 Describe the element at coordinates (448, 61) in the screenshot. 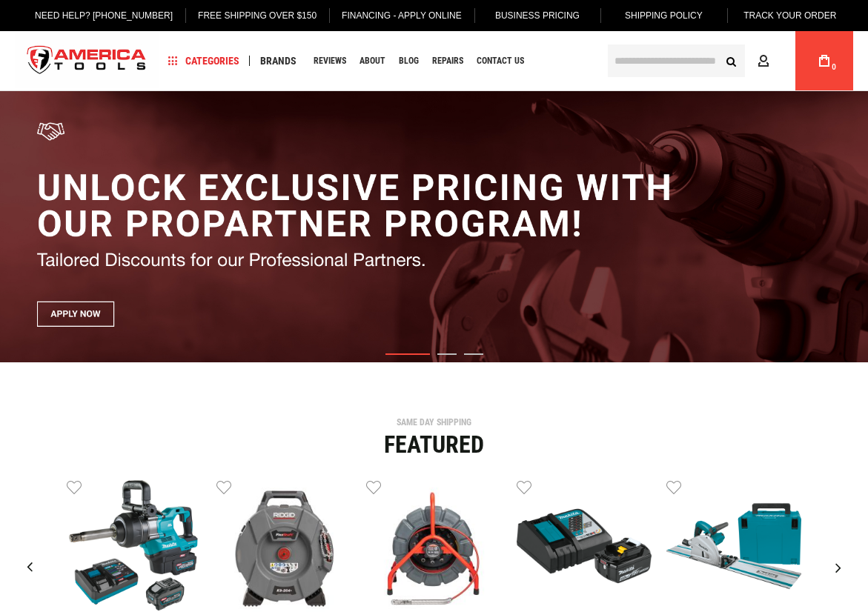

I see `span: Repairs` at that location.